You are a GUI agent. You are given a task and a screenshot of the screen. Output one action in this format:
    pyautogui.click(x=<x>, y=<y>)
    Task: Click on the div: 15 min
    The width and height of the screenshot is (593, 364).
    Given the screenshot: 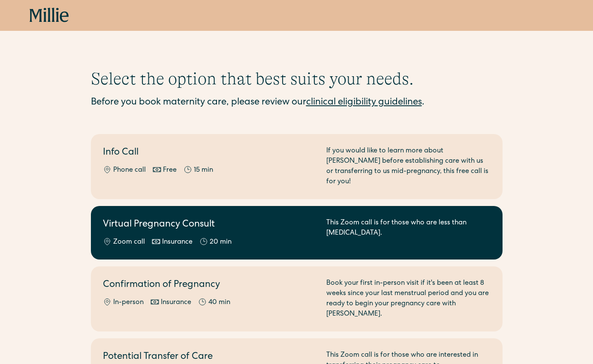 What is the action you would take?
    pyautogui.click(x=203, y=171)
    